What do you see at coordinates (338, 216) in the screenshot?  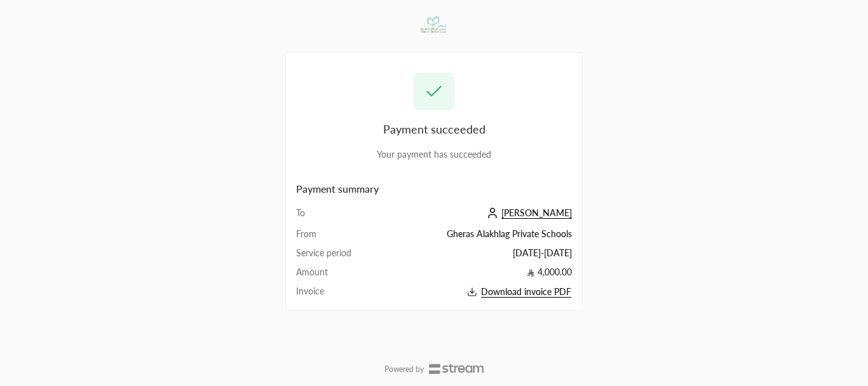 I see `td: To` at bounding box center [338, 216].